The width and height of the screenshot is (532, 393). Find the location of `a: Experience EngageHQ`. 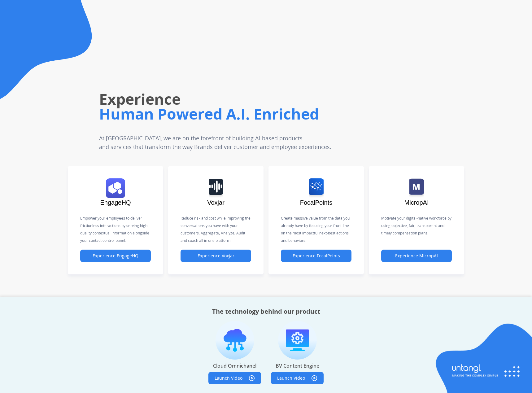

a: Experience EngageHQ is located at coordinates (115, 256).